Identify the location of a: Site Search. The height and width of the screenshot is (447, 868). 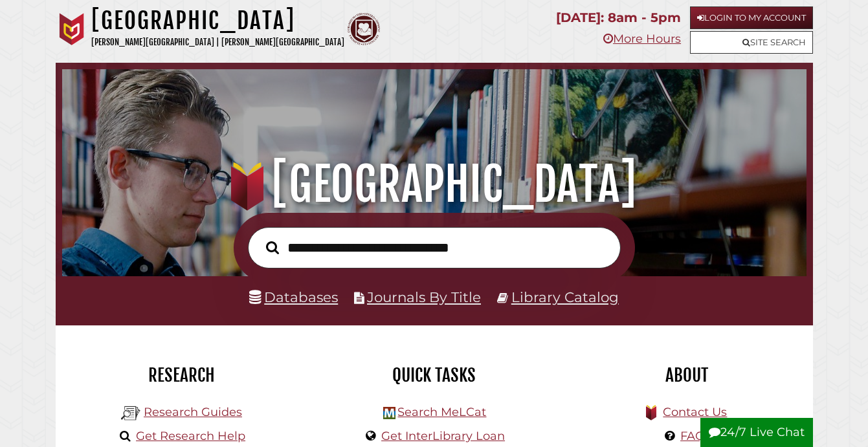
(751, 42).